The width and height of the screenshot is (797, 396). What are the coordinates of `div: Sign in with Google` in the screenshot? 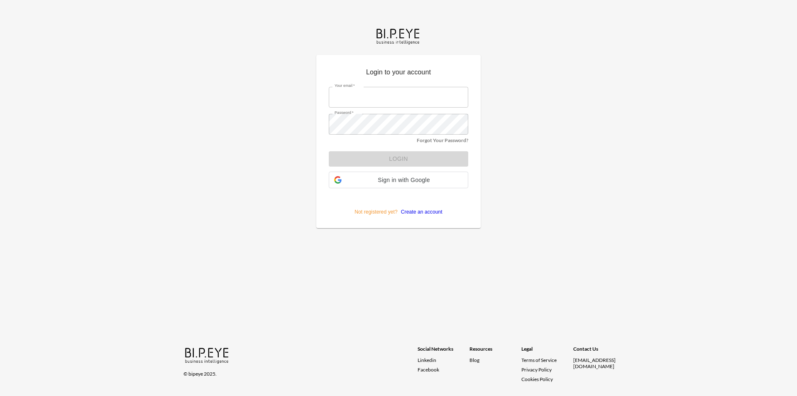 It's located at (399, 180).